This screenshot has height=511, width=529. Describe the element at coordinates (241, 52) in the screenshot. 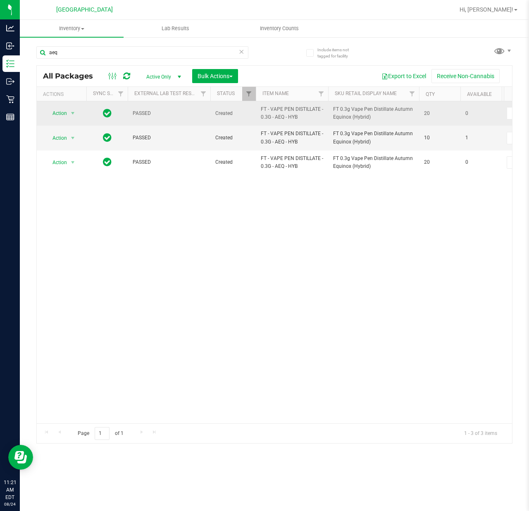

I see `span: Clear` at that location.